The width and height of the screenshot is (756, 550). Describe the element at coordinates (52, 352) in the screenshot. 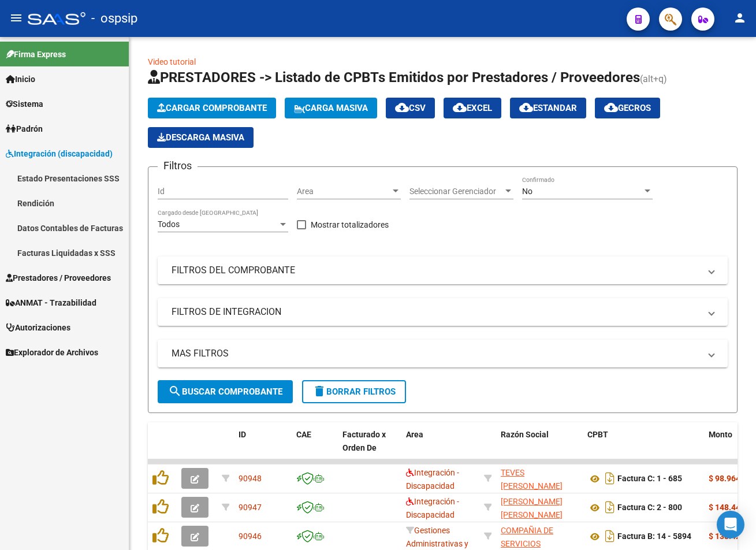

I see `span: Explorador de Archivos` at that location.